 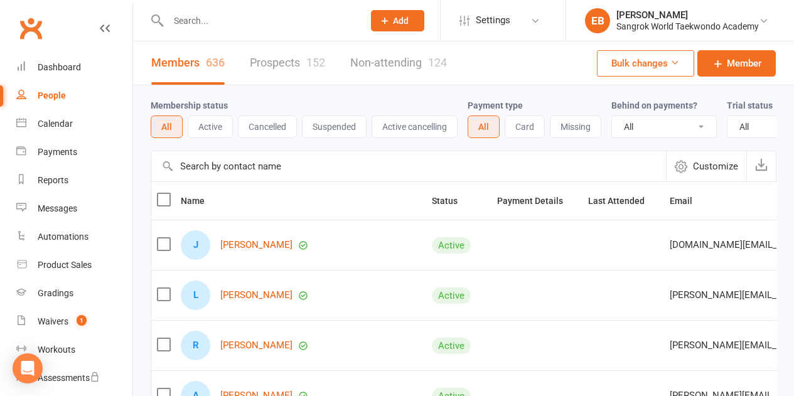 I want to click on a: Calendar, so click(x=74, y=124).